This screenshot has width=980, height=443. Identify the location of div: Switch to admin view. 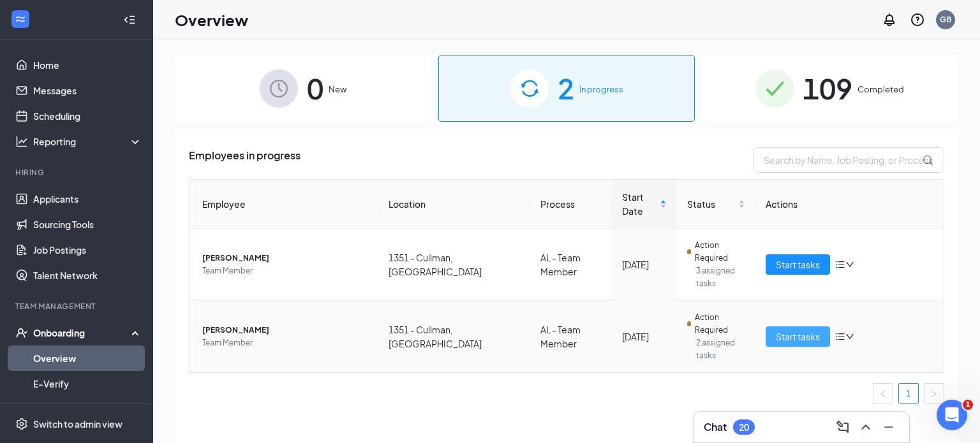
(77, 424).